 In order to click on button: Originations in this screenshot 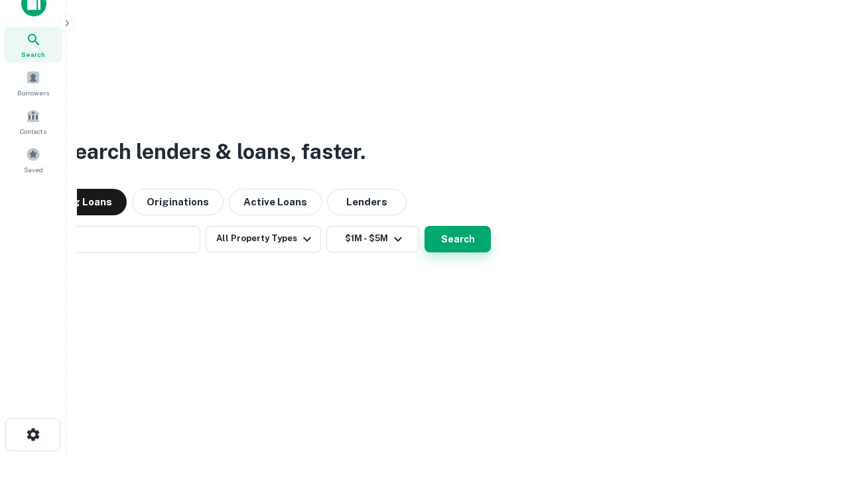, I will do `click(178, 202)`.